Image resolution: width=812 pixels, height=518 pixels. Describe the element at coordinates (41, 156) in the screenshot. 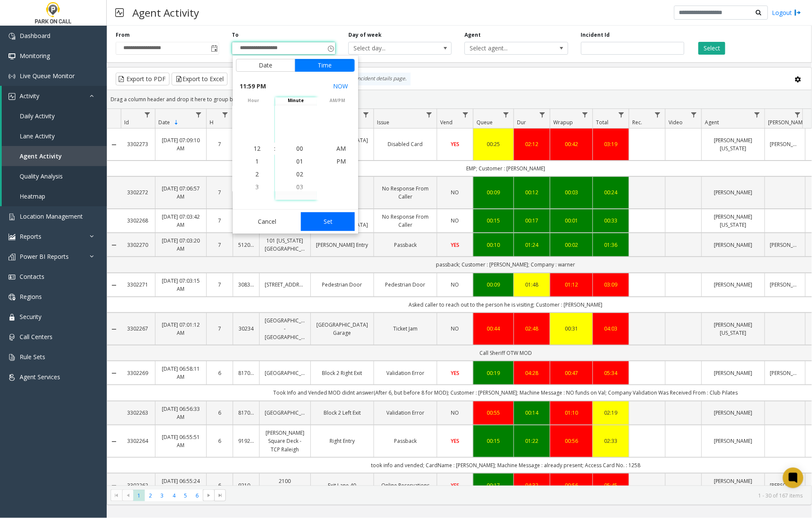

I see `span: Agent Activity` at that location.